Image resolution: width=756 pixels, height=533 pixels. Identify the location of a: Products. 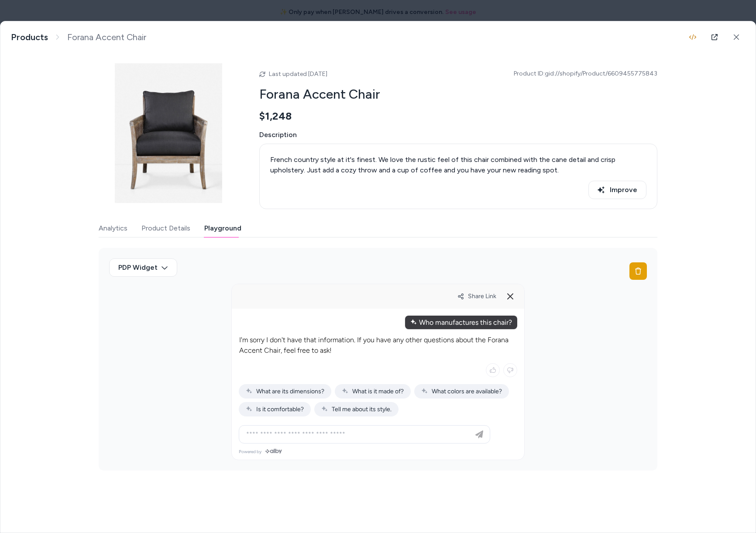
(30, 37).